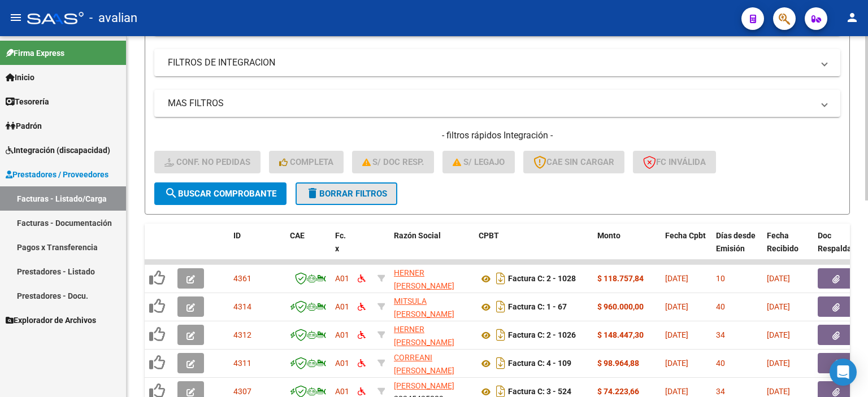 This screenshot has height=397, width=868. I want to click on datatable-header-cell: Razón Social, so click(432, 249).